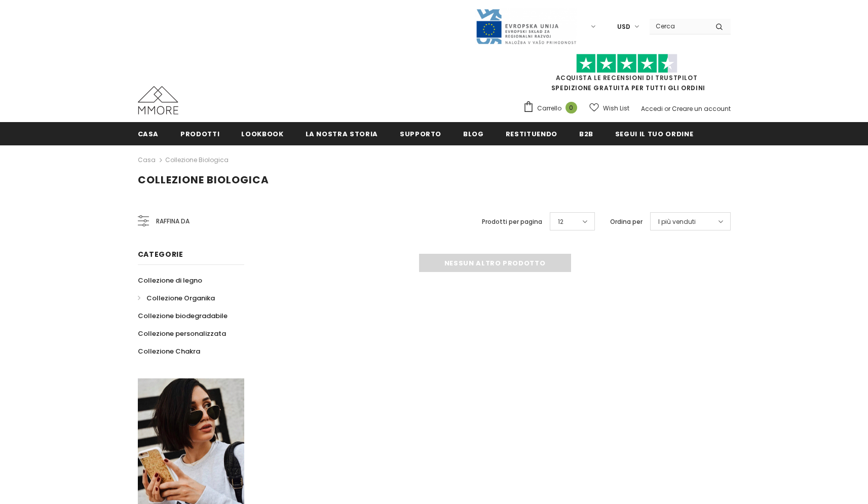 The height and width of the screenshot is (504, 868). I want to click on span: 0, so click(571, 108).